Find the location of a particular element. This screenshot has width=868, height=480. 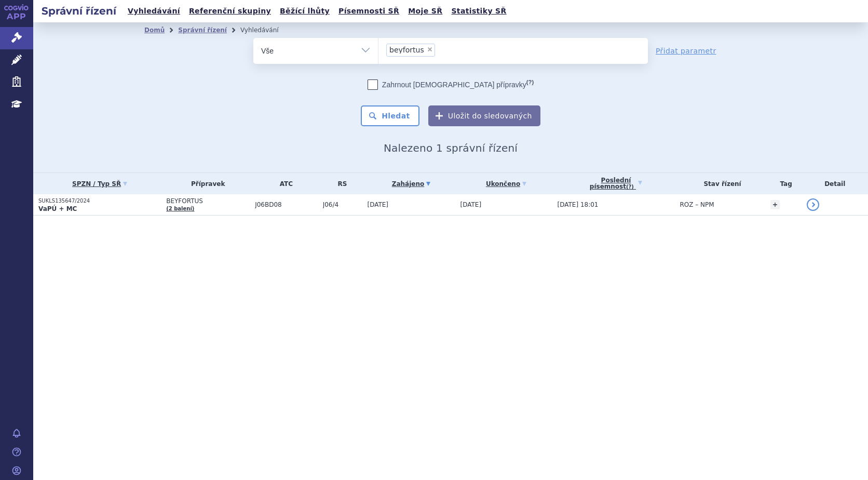

span: beyfortus is located at coordinates (406, 50).